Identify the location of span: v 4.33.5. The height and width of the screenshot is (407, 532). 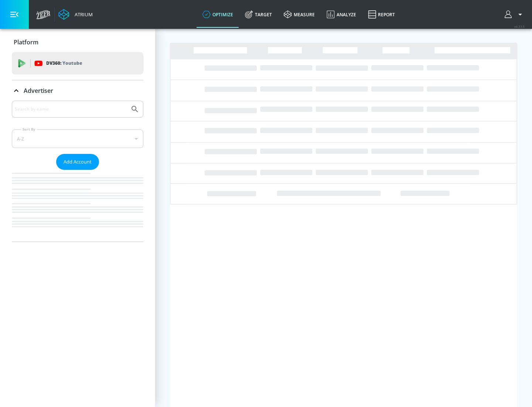
(520, 26).